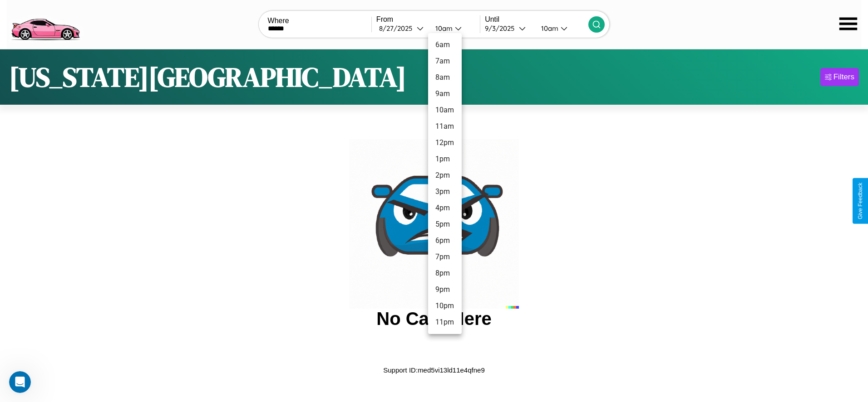 The image size is (868, 402). Describe the element at coordinates (445, 192) in the screenshot. I see `li: 3pm` at that location.